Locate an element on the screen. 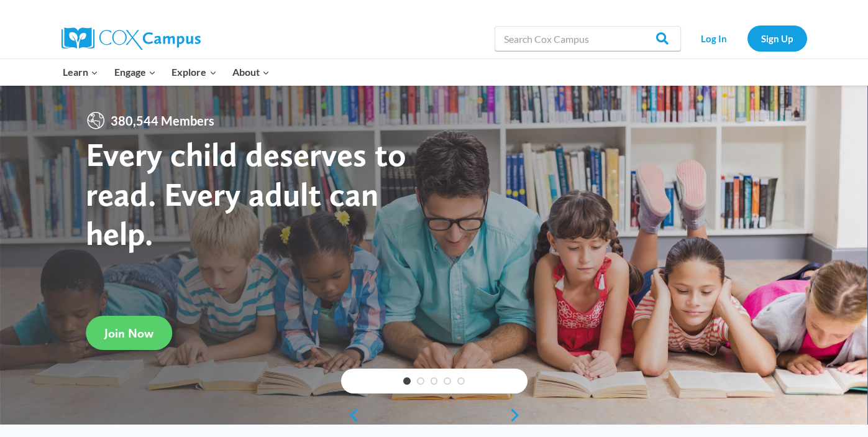 The image size is (868, 437). strong: Every child deserves to read. Every adult can help. is located at coordinates (246, 193).